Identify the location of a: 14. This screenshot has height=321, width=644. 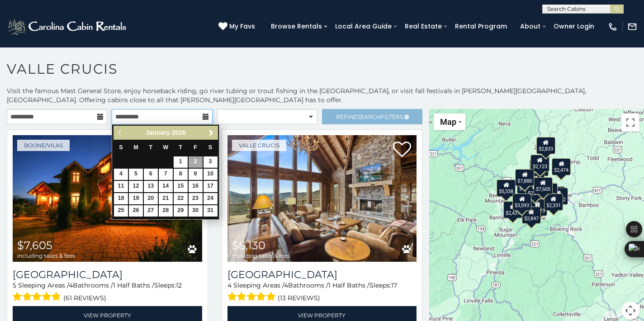
(166, 186).